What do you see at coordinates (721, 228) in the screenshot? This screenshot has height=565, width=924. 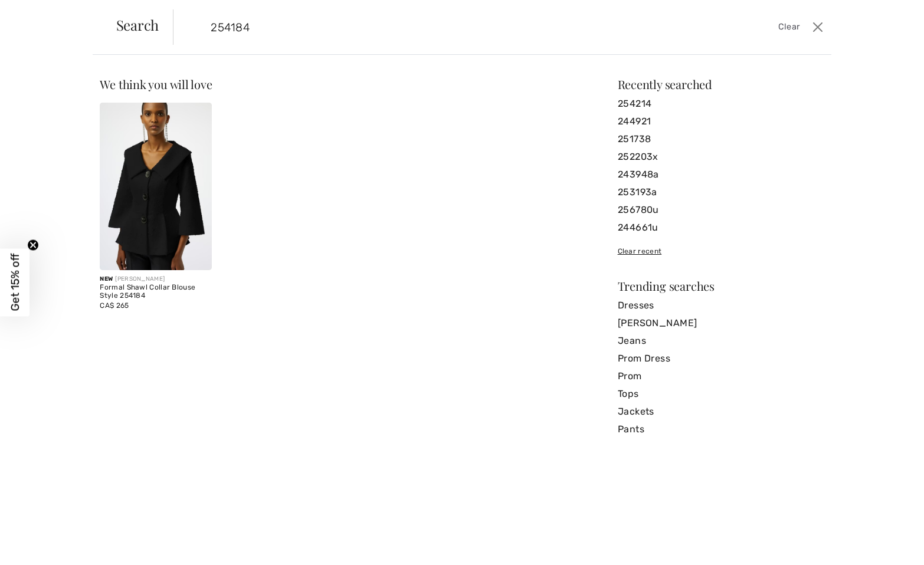 I see `a: 244661u` at bounding box center [721, 228].